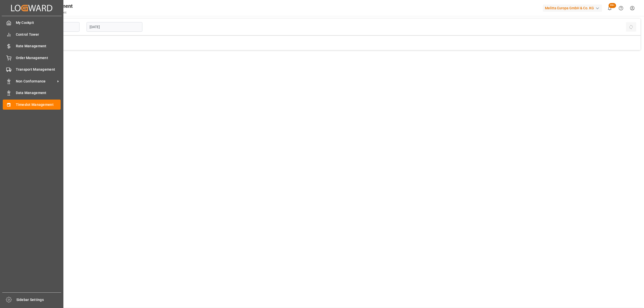  What do you see at coordinates (32, 58) in the screenshot?
I see `a: Order Management` at bounding box center [32, 58].